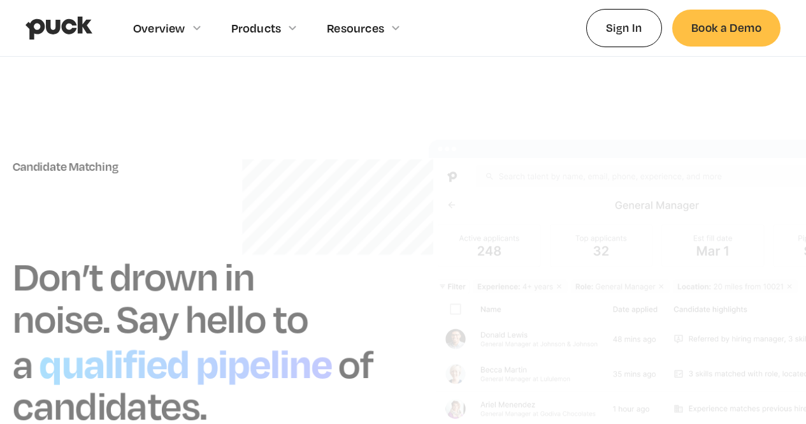  I want to click on div: Resources, so click(356, 28).